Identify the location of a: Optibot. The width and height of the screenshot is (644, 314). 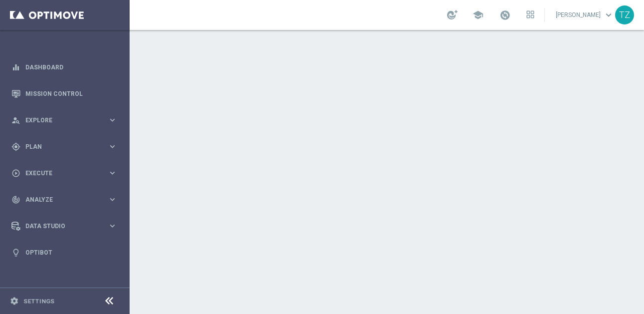
(72, 252).